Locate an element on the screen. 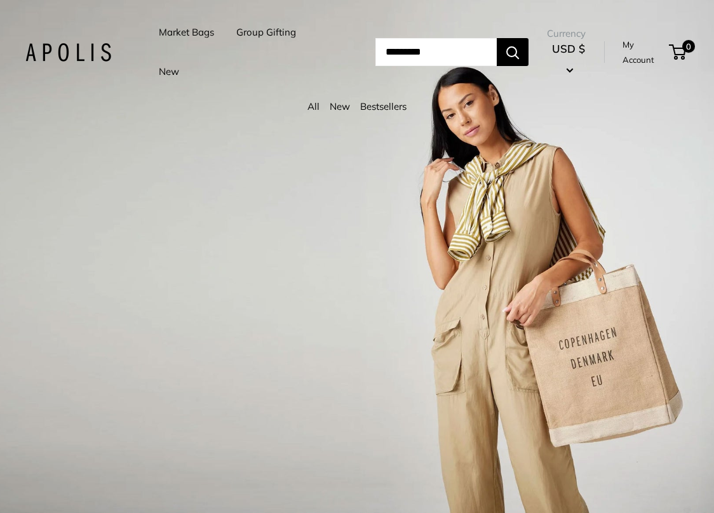 This screenshot has height=513, width=714. a: Group Gifting is located at coordinates (266, 32).